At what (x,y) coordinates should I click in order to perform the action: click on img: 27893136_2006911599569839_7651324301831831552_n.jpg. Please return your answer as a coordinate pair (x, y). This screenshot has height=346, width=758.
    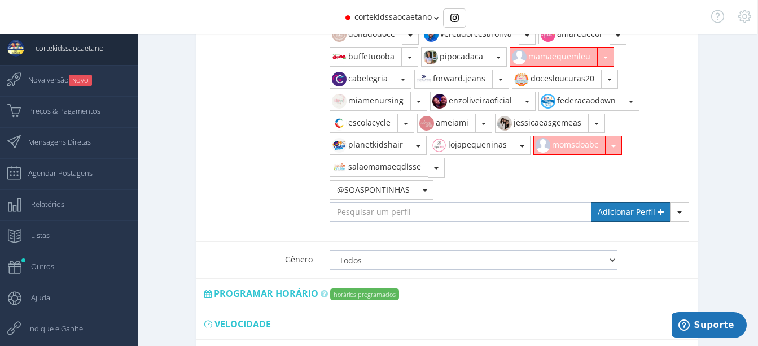
    Looking at the image, I should click on (548, 34).